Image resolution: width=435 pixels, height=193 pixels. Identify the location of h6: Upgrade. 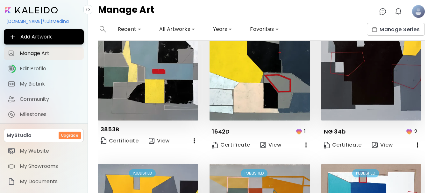
(70, 136).